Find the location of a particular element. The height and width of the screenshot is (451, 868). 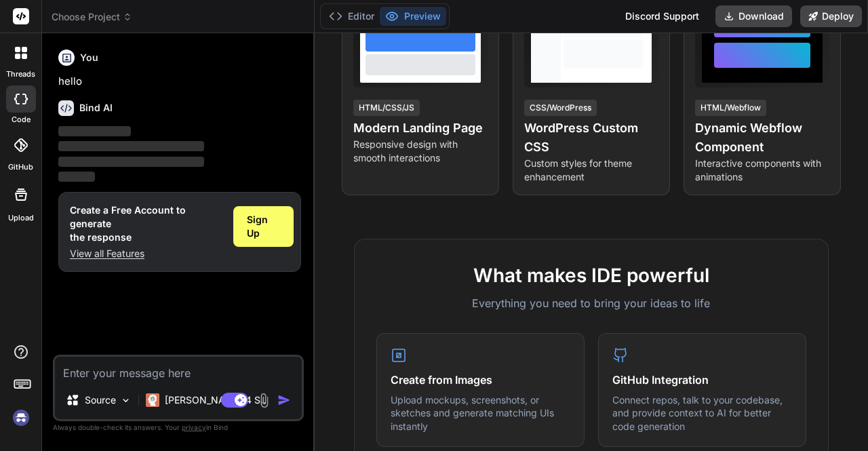

span: privacy is located at coordinates (194, 428).